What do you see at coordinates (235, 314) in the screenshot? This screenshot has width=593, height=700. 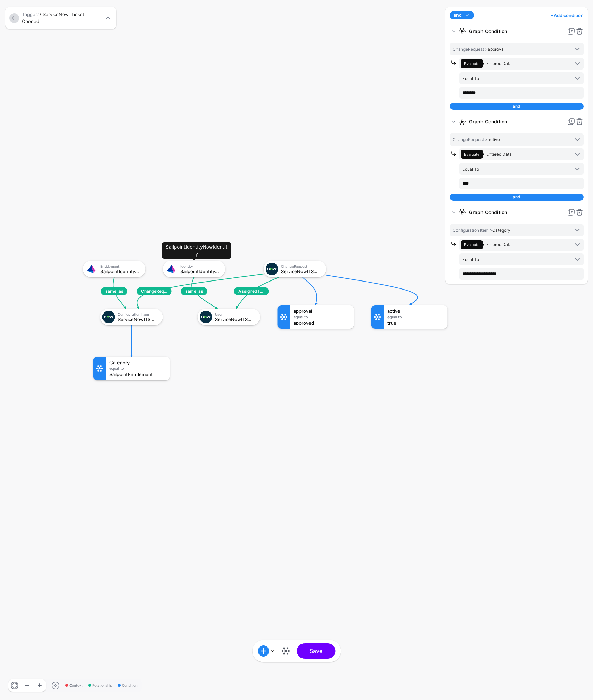 I see `div: User` at bounding box center [235, 314].